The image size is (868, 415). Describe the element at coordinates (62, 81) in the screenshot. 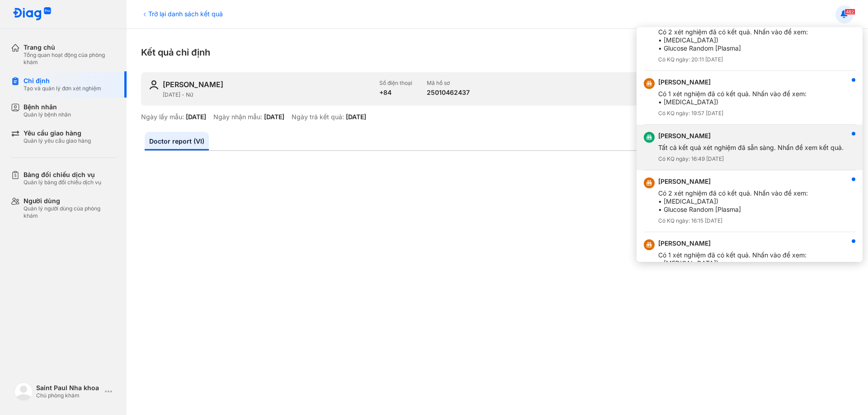

I see `div: Chỉ định` at that location.